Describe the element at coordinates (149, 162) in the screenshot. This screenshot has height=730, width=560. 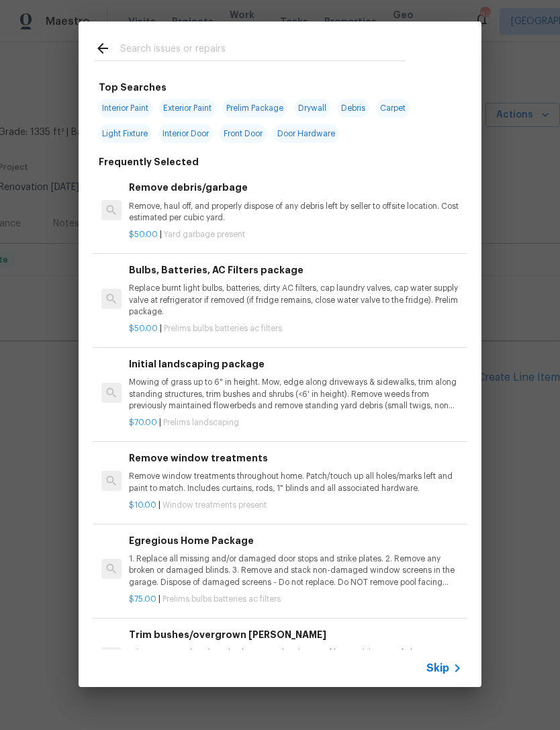
I see `h6: Frequently Selected` at that location.